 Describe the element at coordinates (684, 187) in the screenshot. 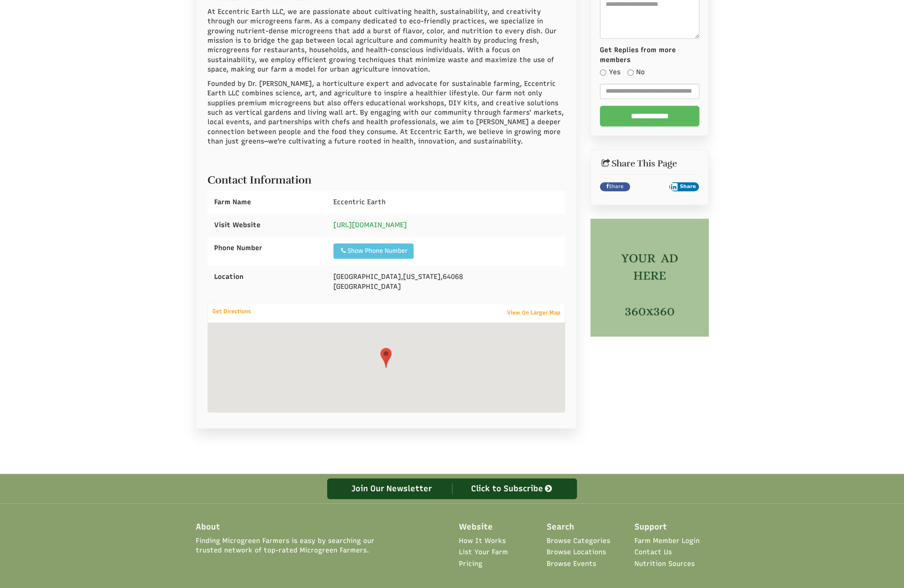

I see `button: Share` at that location.